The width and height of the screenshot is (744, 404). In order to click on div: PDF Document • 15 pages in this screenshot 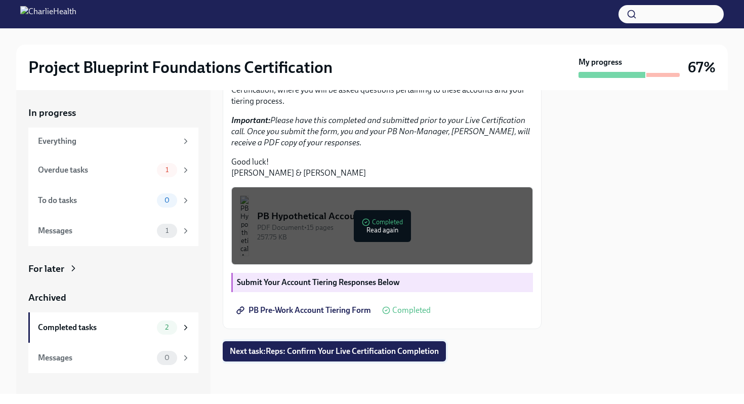, I will do `click(391, 227)`.